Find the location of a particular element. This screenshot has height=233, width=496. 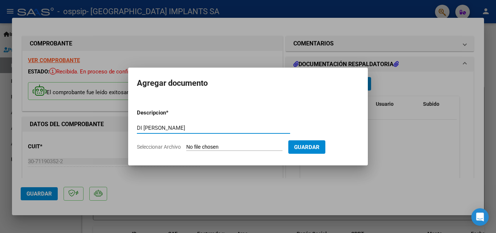

div: Open Intercom Messenger is located at coordinates (480, 217).